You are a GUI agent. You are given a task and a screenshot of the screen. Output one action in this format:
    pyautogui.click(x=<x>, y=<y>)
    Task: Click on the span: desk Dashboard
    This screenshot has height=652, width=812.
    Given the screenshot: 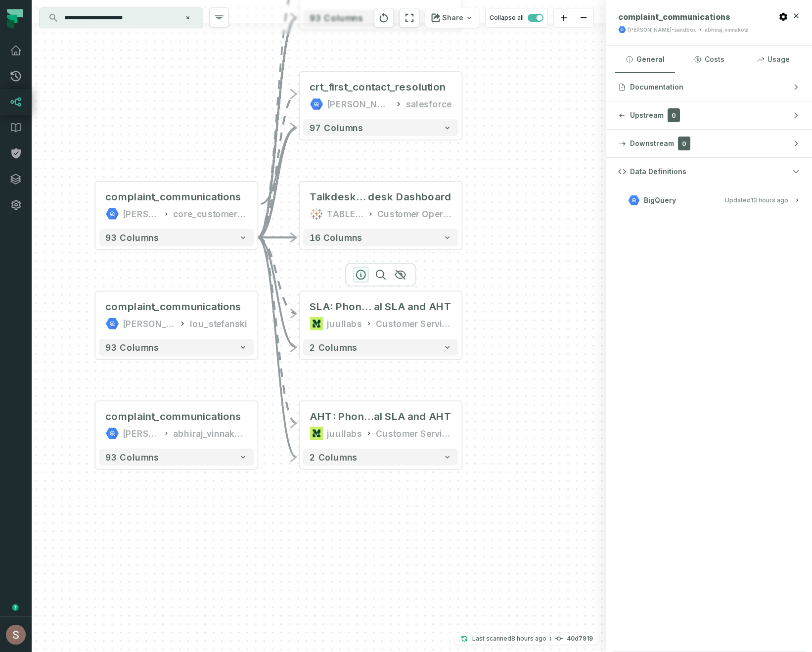 What is the action you would take?
    pyautogui.click(x=410, y=197)
    